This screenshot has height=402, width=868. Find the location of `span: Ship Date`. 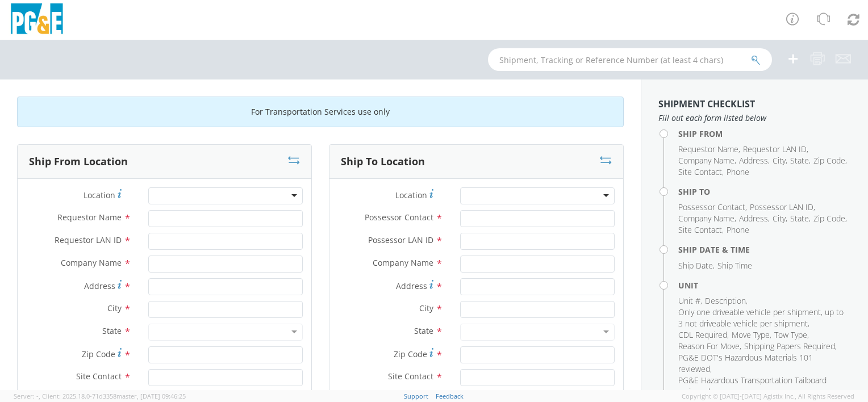

span: Ship Date is located at coordinates (695, 266).